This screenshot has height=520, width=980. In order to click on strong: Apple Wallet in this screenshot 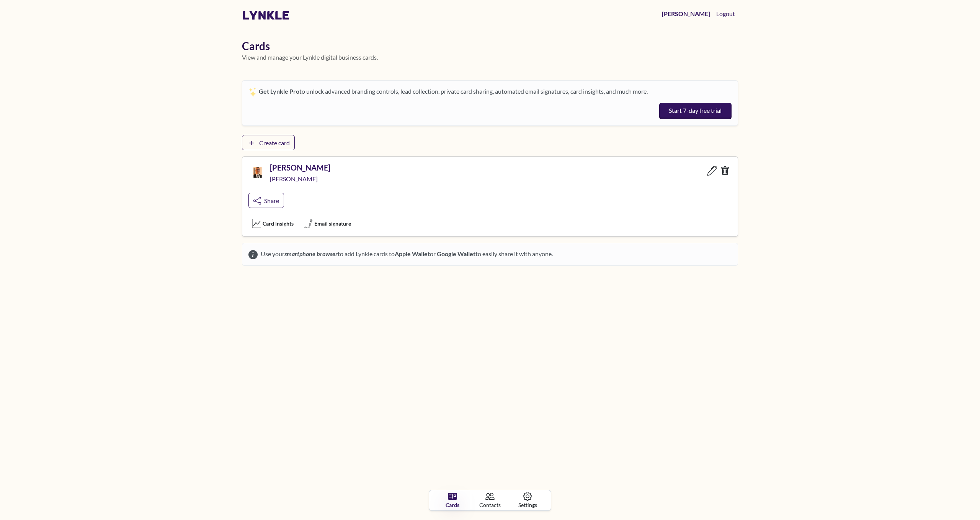, I will do `click(412, 253)`.